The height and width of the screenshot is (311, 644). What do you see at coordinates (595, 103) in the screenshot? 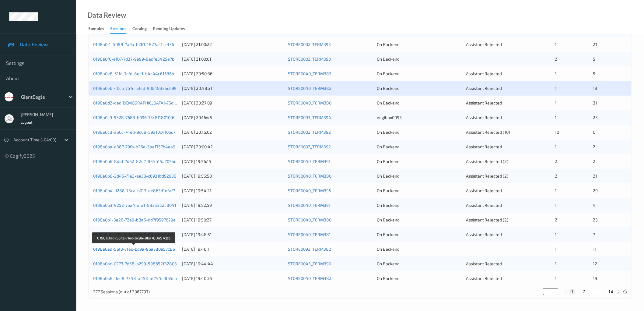
I see `span: 31` at bounding box center [595, 103].